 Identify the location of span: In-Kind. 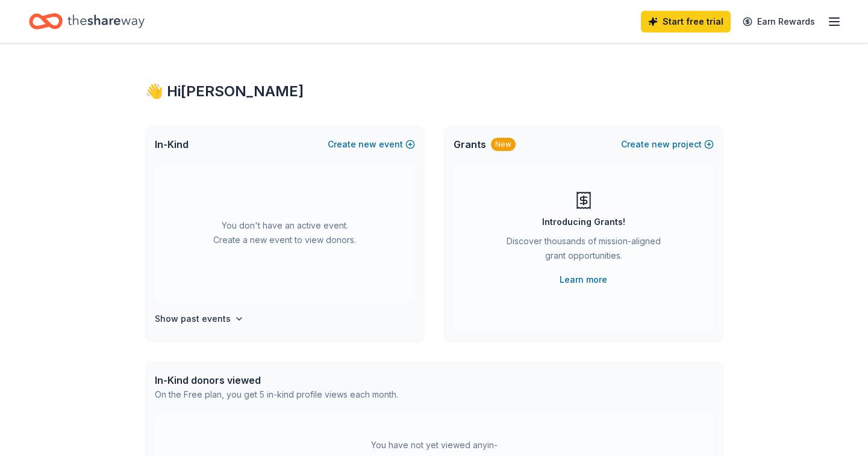
(172, 145).